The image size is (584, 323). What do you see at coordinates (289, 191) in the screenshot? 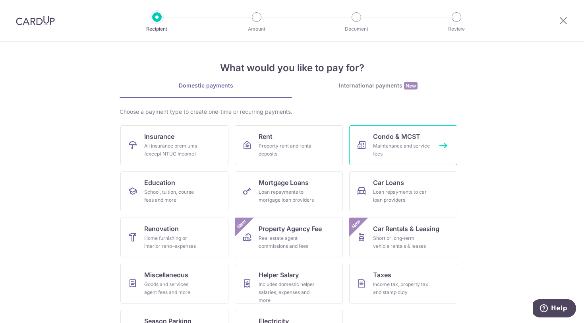
I see `a: Mortgage LoansLoan repayments to mortgage loan providers` at bounding box center [289, 191].